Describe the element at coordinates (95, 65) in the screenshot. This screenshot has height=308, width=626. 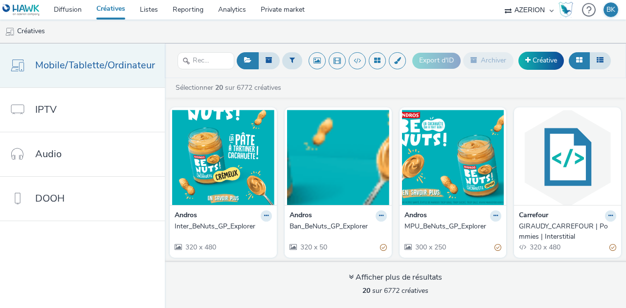
I see `span: Mobile/Tablette/Ordinateur` at that location.